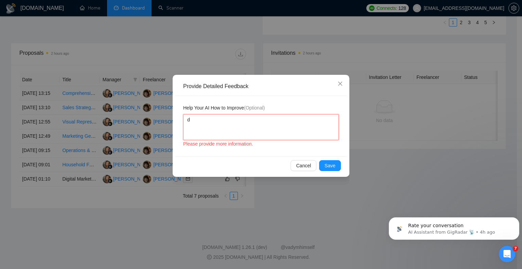  I want to click on span: Rate your conversation, so click(50, 22).